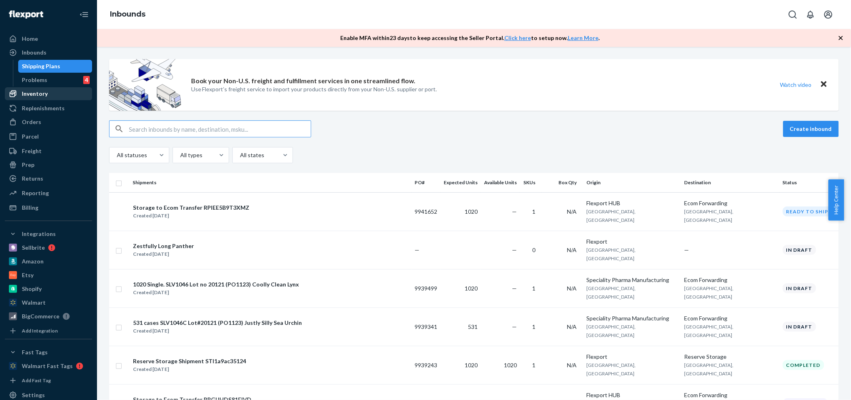 The image size is (851, 400). Describe the element at coordinates (35, 94) in the screenshot. I see `div: Inventory` at that location.